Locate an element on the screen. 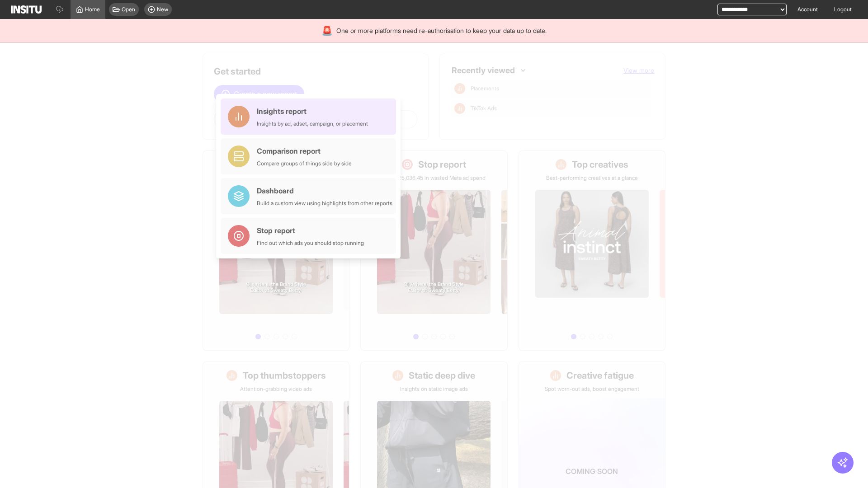 The height and width of the screenshot is (488, 868). span: Open is located at coordinates (128, 10).